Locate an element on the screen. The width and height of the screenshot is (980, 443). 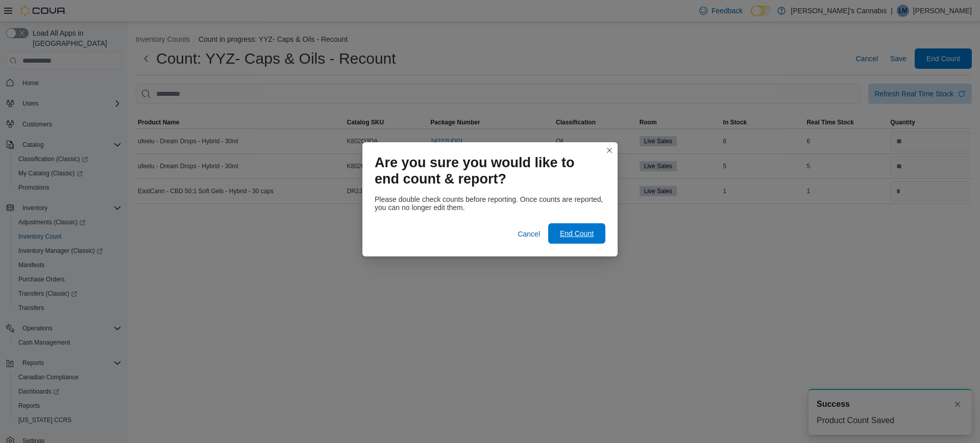
h1: Are you sure you would like to end count & report? is located at coordinates (486, 171).